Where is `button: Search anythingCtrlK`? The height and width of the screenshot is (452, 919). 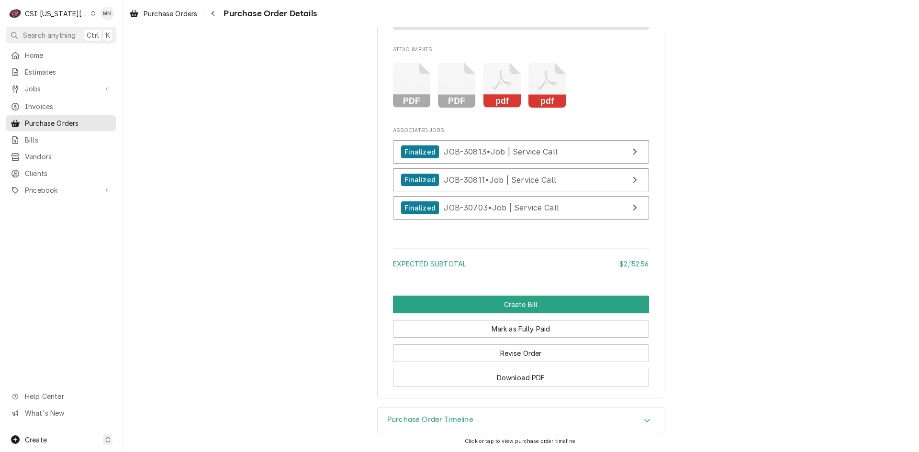
button: Search anythingCtrlK is located at coordinates (61, 35).